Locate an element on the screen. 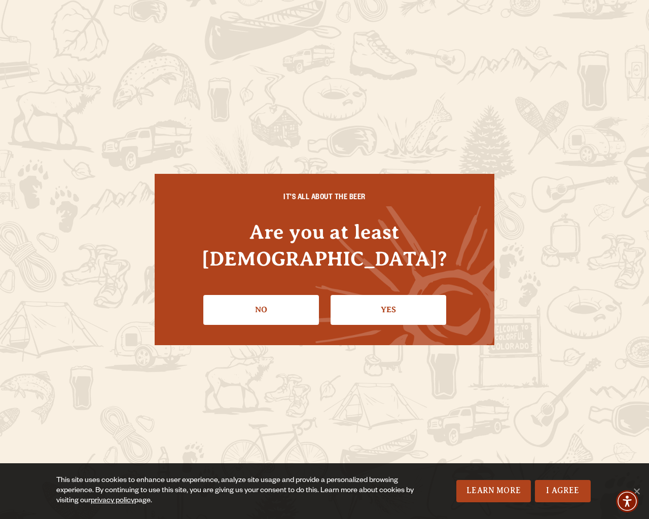 The width and height of the screenshot is (649, 519). a: No is located at coordinates (261, 310).